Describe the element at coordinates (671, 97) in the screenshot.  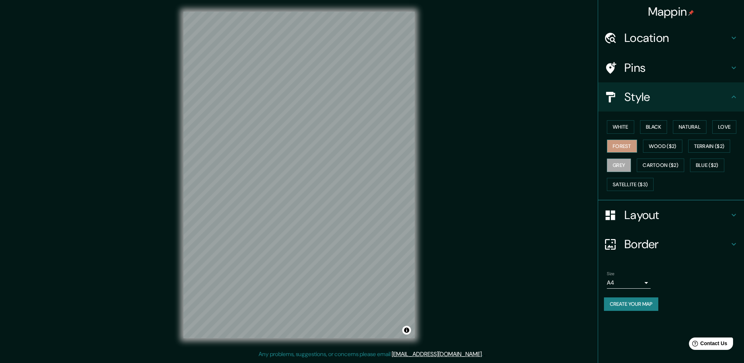
I see `div: Style` at that location.